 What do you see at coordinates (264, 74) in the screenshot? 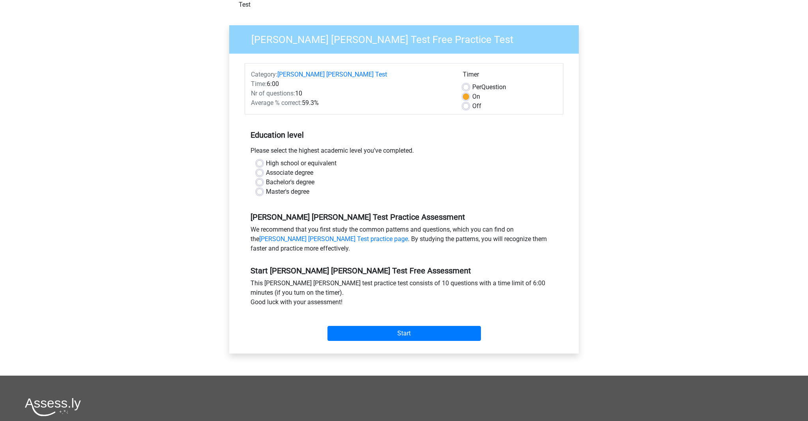
I see `span: Category:` at bounding box center [264, 74].